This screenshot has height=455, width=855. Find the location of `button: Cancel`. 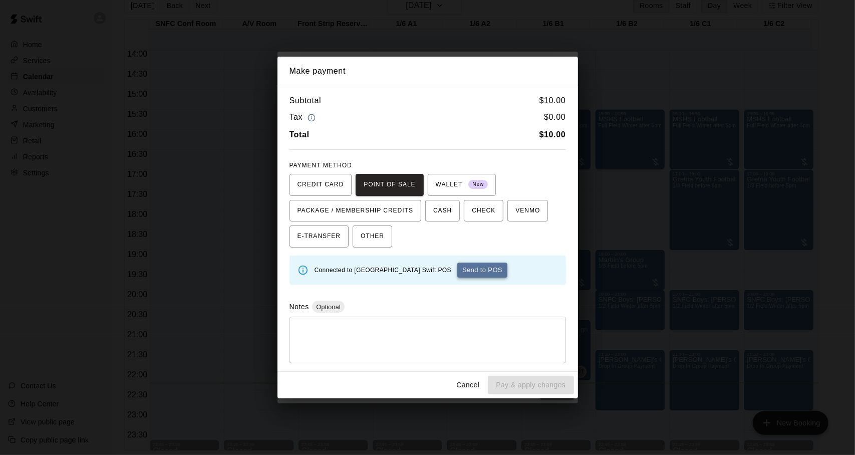

button: Cancel is located at coordinates (468, 384).